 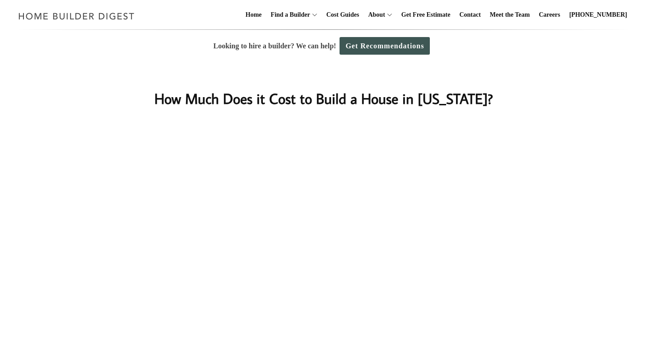 What do you see at coordinates (384, 46) in the screenshot?
I see `a: Get Recommendations` at bounding box center [384, 46].